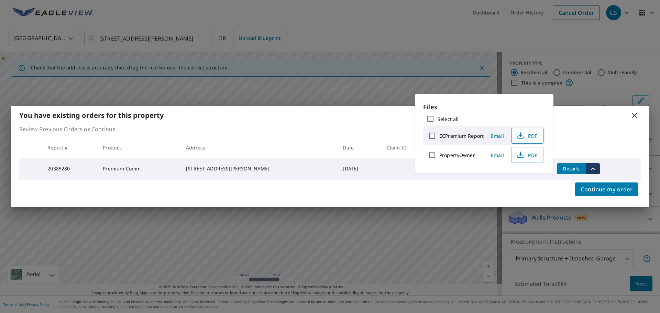 The height and width of the screenshot is (313, 660). Describe the element at coordinates (330, 129) in the screenshot. I see `p: Review Previous Orders or Continue` at that location.